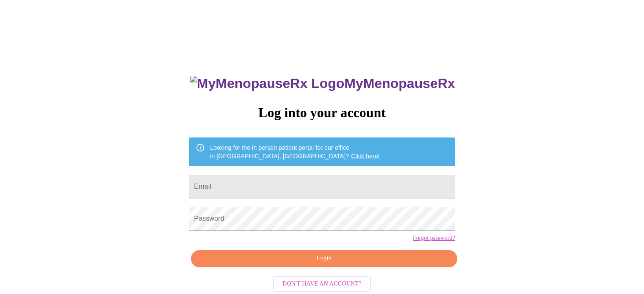 The height and width of the screenshot is (294, 644). Describe the element at coordinates (366, 156) in the screenshot. I see `a: Click here!` at that location.